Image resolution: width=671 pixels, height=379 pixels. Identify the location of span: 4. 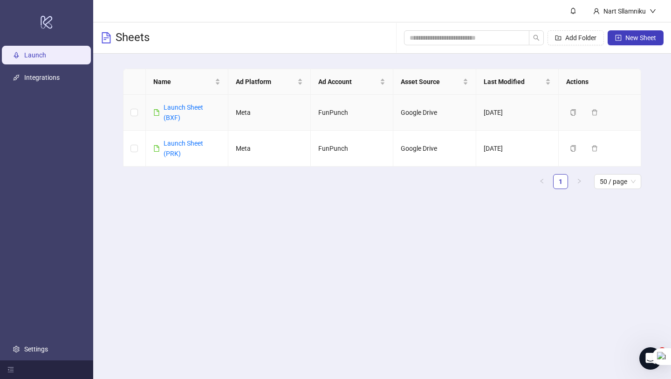
(663, 351).